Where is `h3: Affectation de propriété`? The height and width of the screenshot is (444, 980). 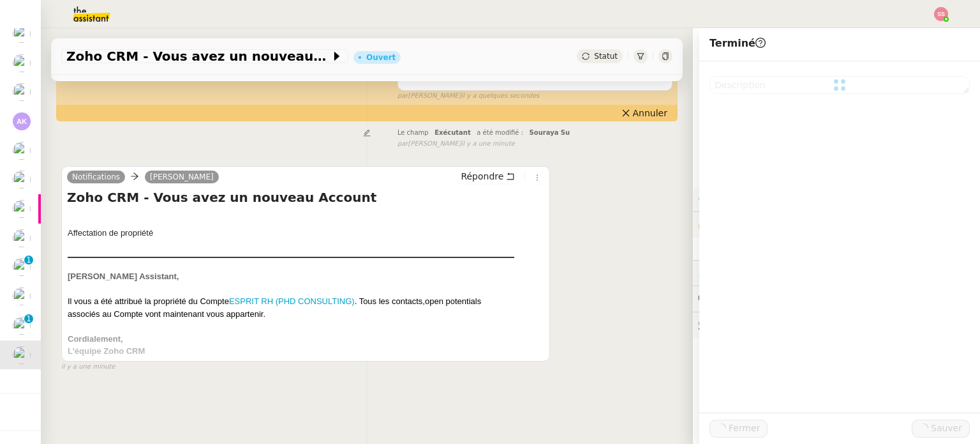 h3: Affectation de propriété is located at coordinates (291, 233).